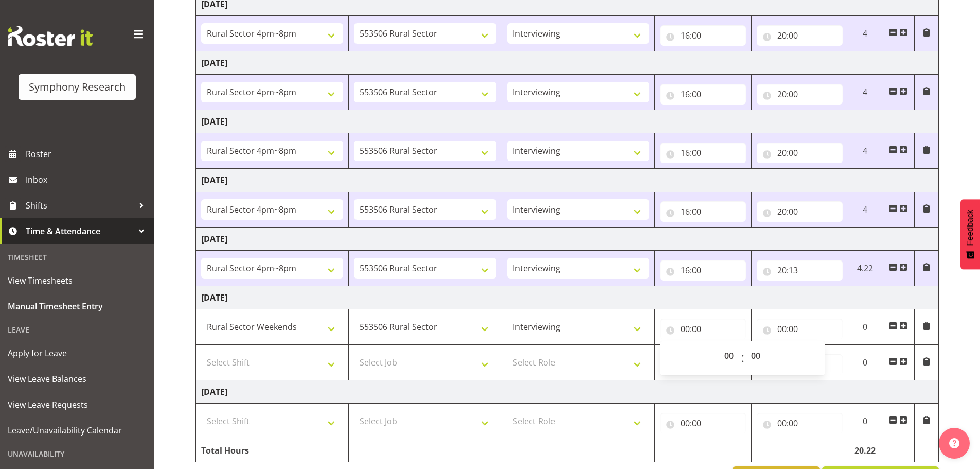  Describe the element at coordinates (77, 405) in the screenshot. I see `span: View Leave Requests` at that location.